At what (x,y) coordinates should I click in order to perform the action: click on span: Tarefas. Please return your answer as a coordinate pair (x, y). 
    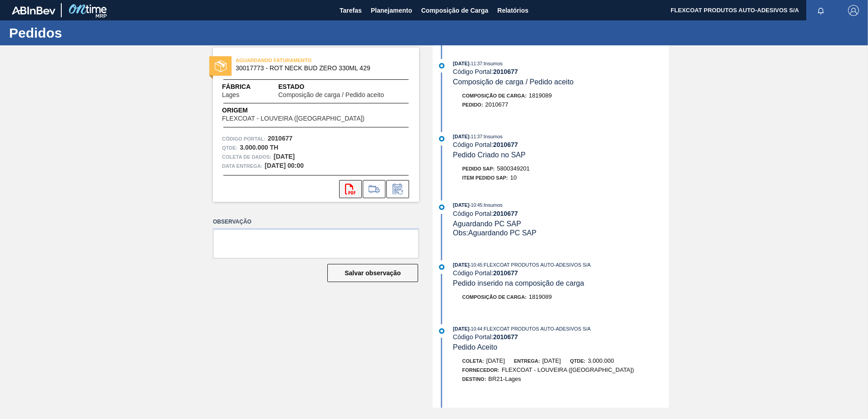
    Looking at the image, I should click on (350, 10).